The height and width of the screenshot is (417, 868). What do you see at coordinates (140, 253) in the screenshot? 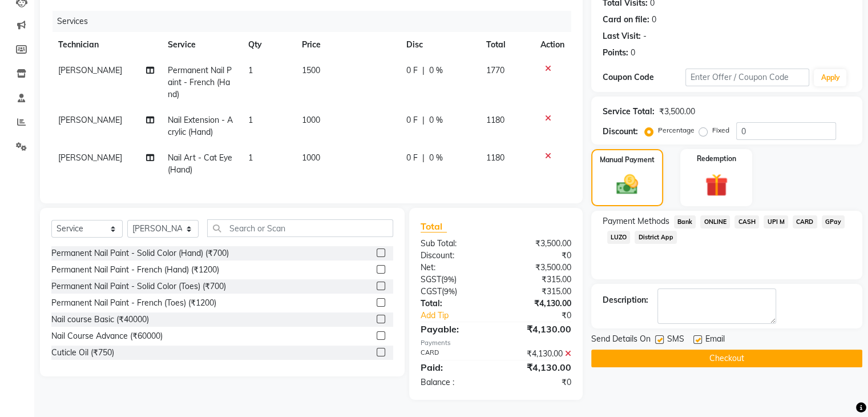
I see `div: Permanent Nail Paint - Solid Color (Hand) (₹700)` at bounding box center [140, 253].